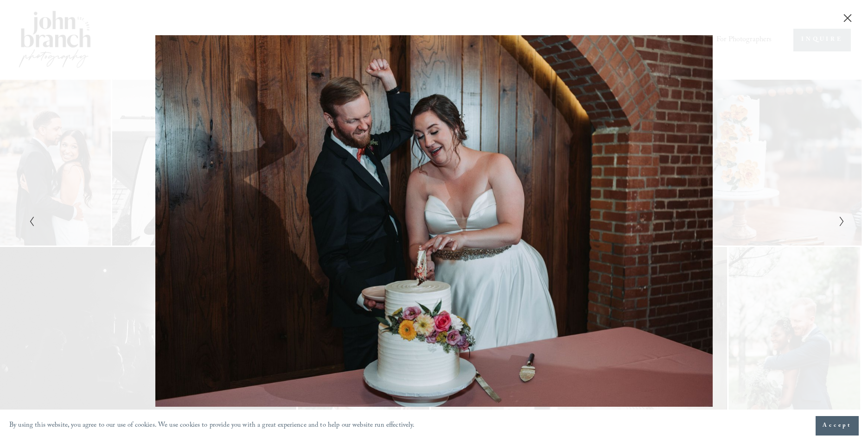 Image resolution: width=868 pixels, height=442 pixels. Describe the element at coordinates (29, 221) in the screenshot. I see `button: Previous Slide` at that location.